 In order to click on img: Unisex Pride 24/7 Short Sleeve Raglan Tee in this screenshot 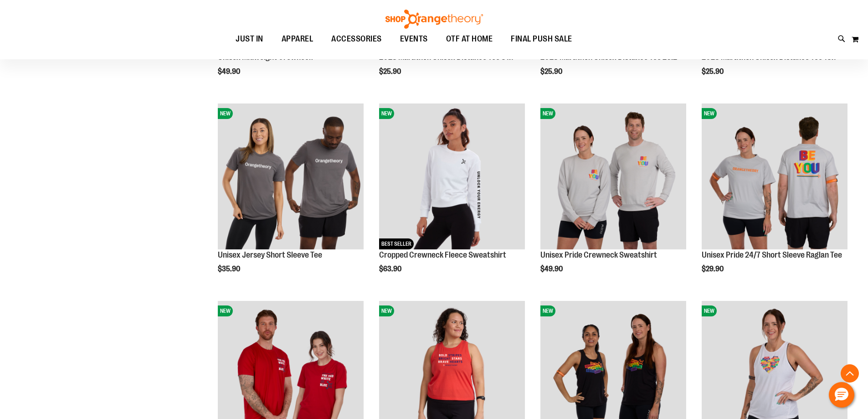, I will do `click(775, 176)`.